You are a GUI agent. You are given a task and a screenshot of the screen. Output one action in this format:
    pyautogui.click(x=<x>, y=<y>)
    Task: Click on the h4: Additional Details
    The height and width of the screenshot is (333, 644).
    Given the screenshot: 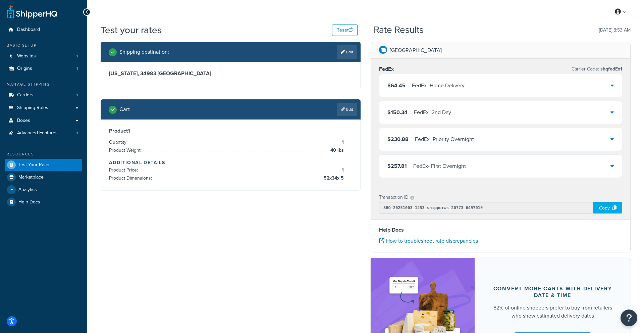 What is the action you would take?
    pyautogui.click(x=231, y=163)
    